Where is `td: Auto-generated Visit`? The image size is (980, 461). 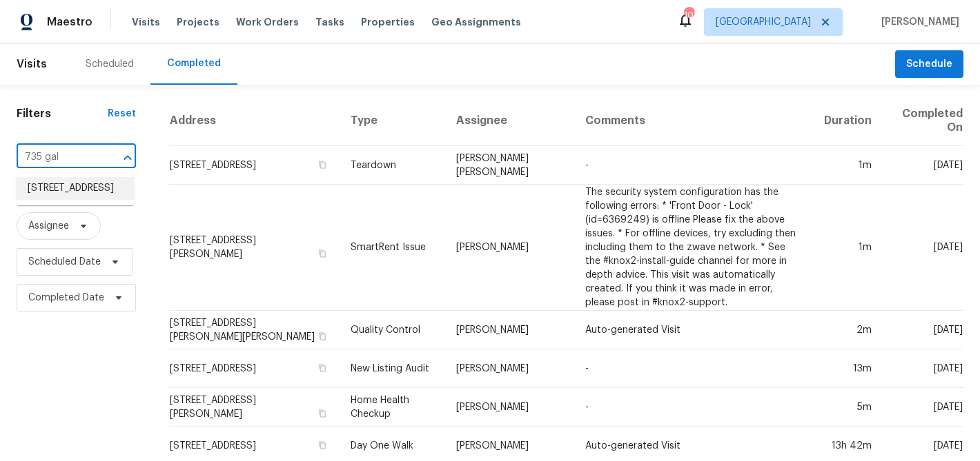 td: Auto-generated Visit is located at coordinates (693, 330).